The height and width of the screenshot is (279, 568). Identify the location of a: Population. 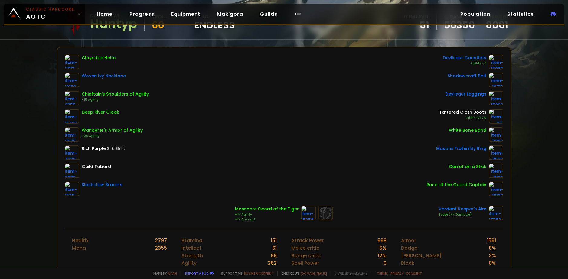
(475, 14).